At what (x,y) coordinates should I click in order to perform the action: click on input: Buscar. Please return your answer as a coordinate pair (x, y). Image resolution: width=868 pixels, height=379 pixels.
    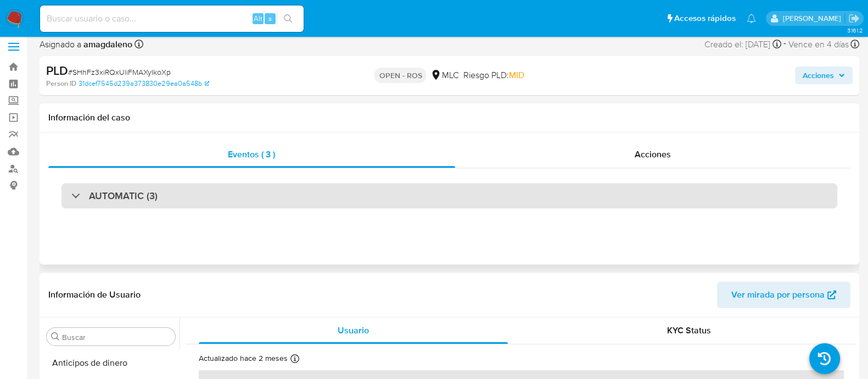
    Looking at the image, I should click on (116, 337).